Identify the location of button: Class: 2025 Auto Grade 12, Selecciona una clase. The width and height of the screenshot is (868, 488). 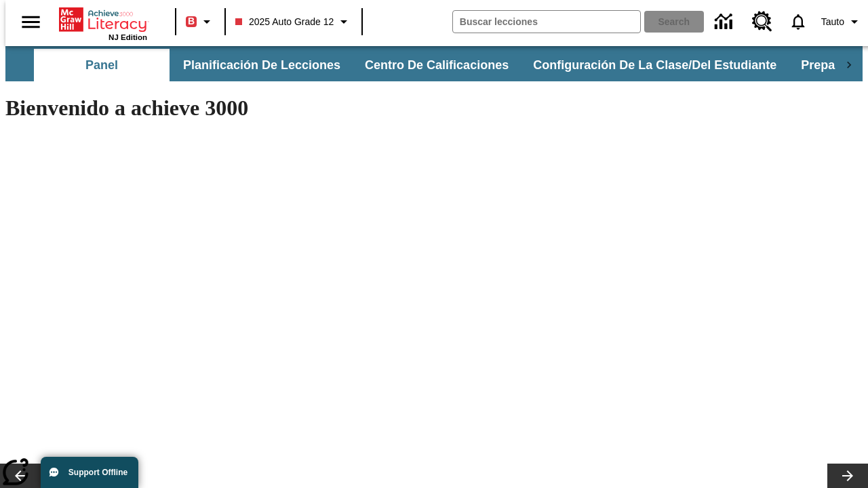
(294, 22).